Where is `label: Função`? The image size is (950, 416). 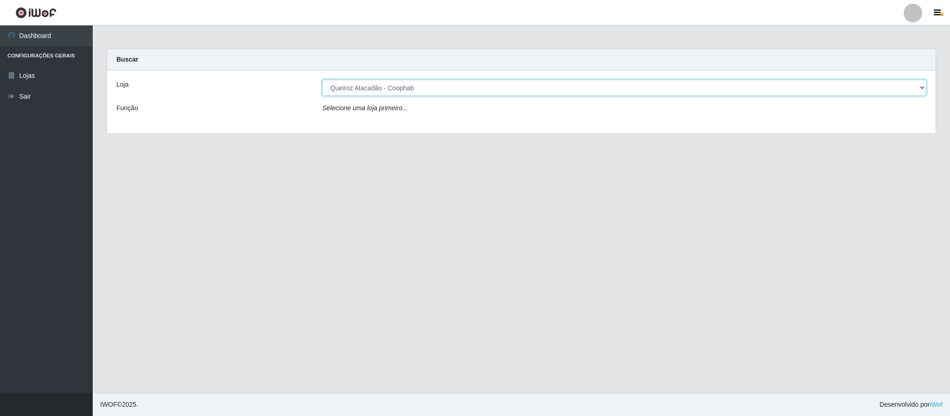 label: Função is located at coordinates (127, 108).